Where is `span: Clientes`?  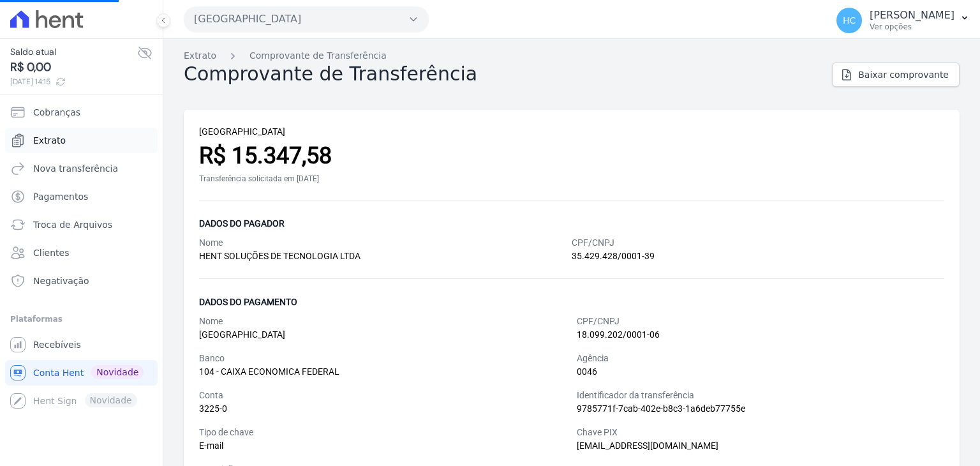 span: Clientes is located at coordinates (51, 253).